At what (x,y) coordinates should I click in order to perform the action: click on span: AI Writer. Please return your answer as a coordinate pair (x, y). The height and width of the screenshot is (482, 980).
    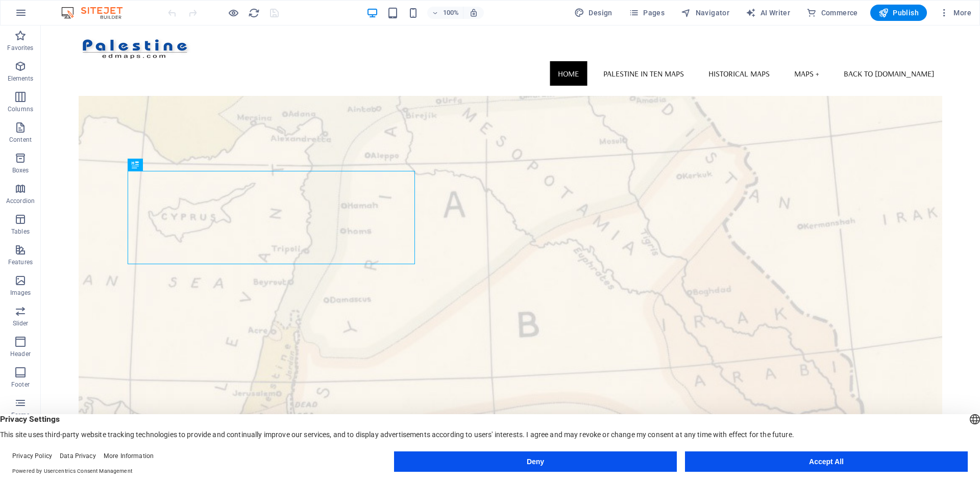
    Looking at the image, I should click on (768, 12).